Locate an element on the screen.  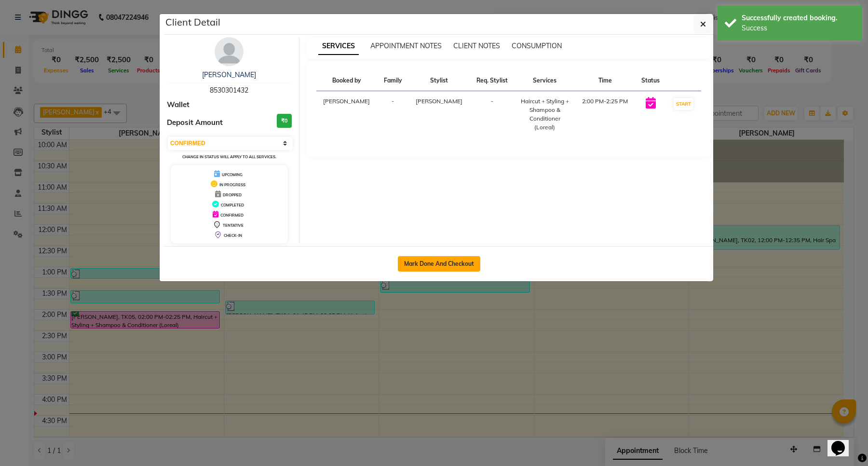
small: Change in status will apply to all services. is located at coordinates (229, 157).